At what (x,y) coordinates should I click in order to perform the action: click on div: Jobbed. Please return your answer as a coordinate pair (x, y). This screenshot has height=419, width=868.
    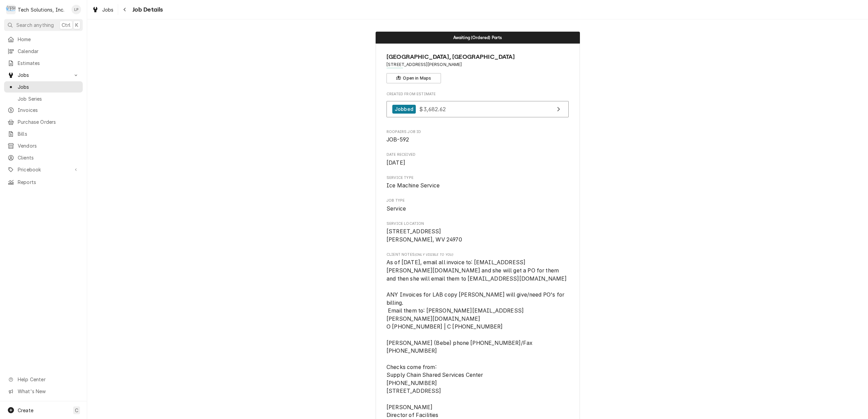
    Looking at the image, I should click on (404, 109).